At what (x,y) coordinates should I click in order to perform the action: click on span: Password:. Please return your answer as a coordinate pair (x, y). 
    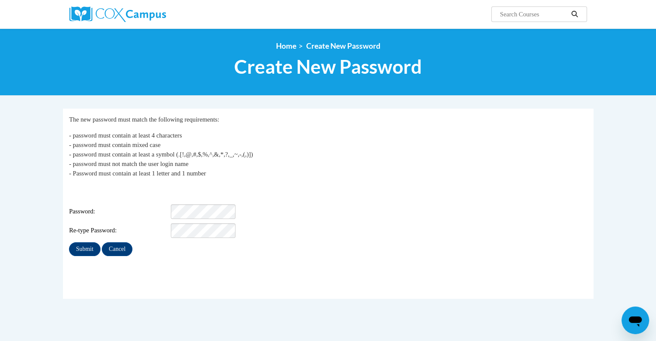
    Looking at the image, I should click on (119, 212).